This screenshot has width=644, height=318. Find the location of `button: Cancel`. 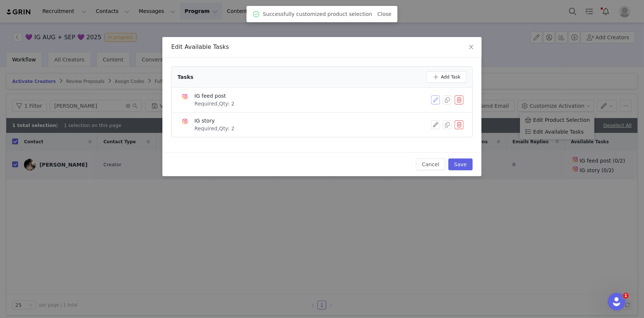

button: Cancel is located at coordinates (431, 164).